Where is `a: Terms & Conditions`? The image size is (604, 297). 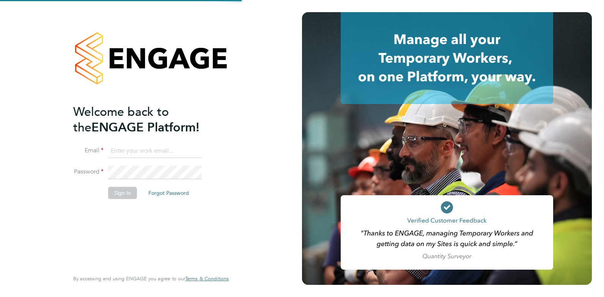 a: Terms & Conditions is located at coordinates (207, 279).